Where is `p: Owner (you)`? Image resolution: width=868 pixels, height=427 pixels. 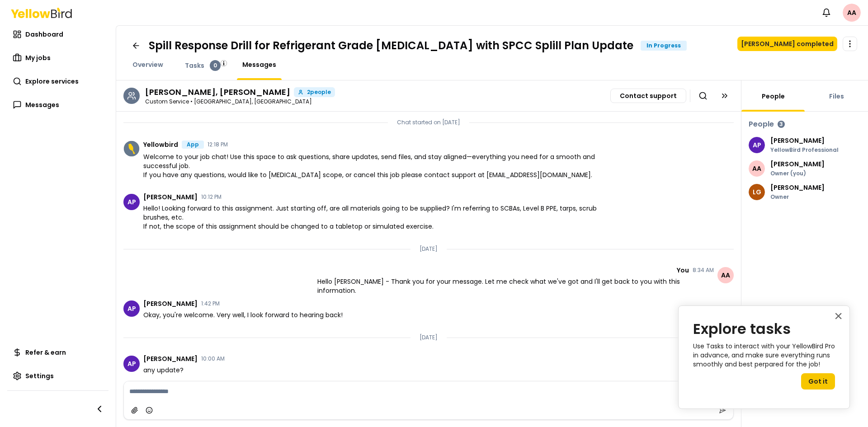 p: Owner (you) is located at coordinates (797, 174).